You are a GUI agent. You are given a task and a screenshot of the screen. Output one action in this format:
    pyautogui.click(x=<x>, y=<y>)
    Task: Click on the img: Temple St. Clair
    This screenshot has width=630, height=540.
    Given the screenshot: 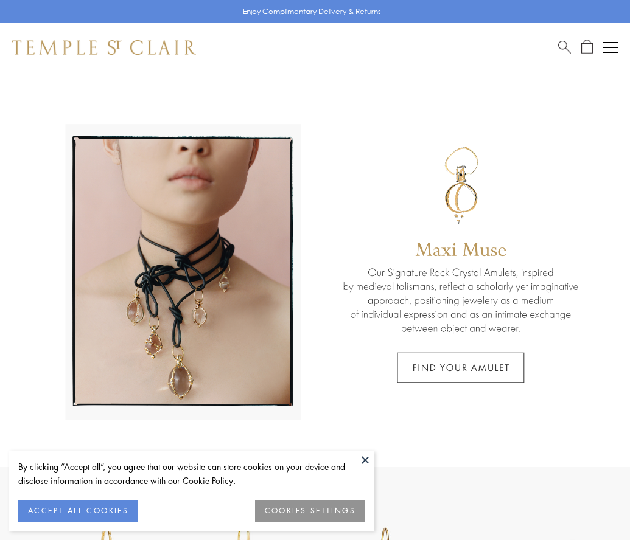 What is the action you would take?
    pyautogui.click(x=104, y=47)
    